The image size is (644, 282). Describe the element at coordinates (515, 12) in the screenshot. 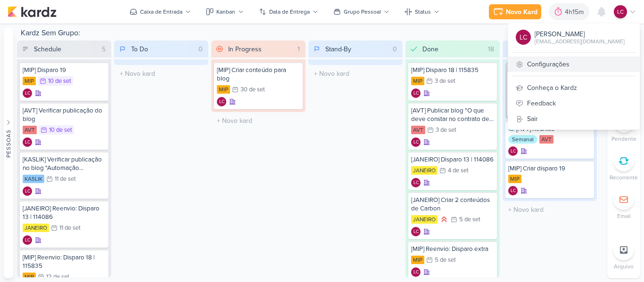

I see `button: Novo Kard` at that location.